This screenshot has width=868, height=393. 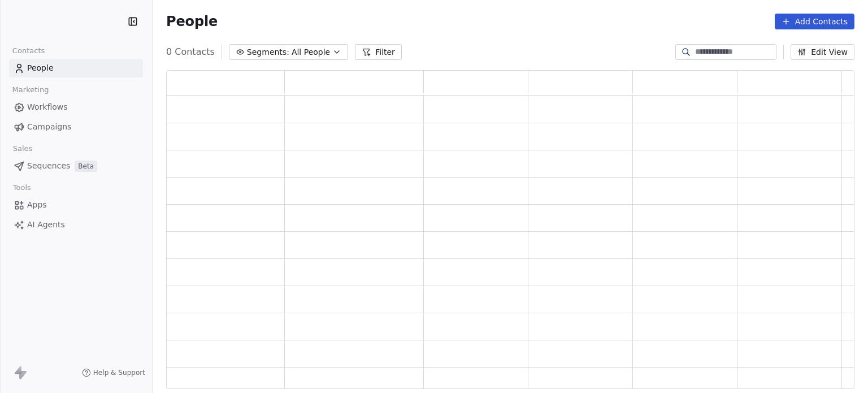 I want to click on span: Sequences, so click(x=48, y=166).